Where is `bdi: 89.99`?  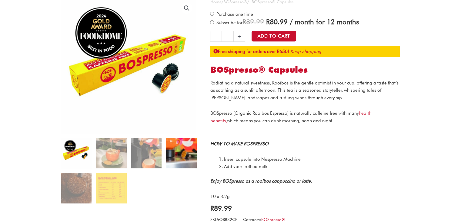
bdi: 89.99 is located at coordinates (221, 208).